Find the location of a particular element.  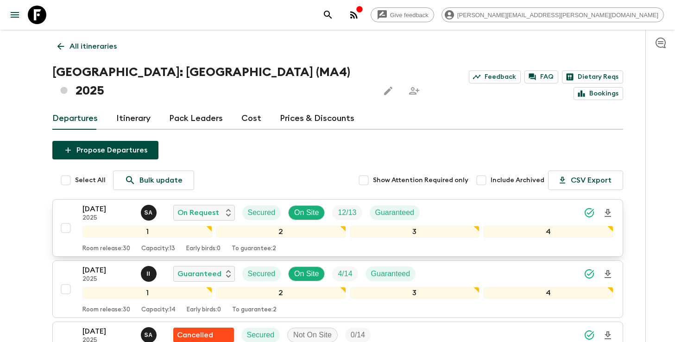

button: Edit this itinerary is located at coordinates (388, 91).